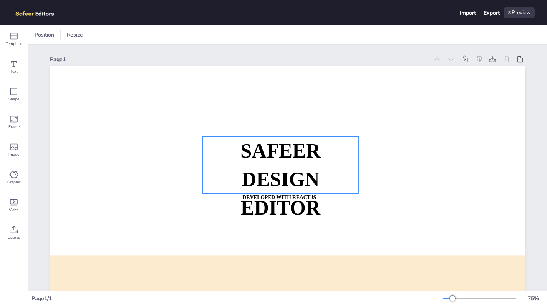  What do you see at coordinates (14, 71) in the screenshot?
I see `span: Text` at bounding box center [14, 71].